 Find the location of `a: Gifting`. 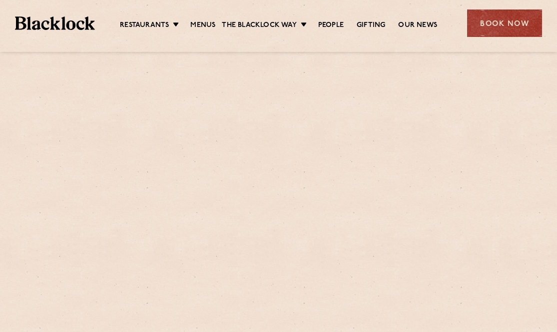

a: Gifting is located at coordinates (371, 26).